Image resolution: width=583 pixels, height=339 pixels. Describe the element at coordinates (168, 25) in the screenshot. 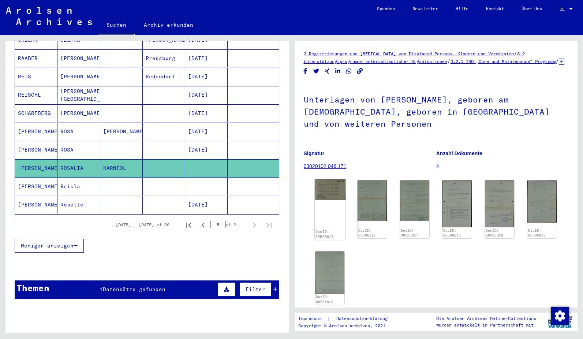

I see `a: Archiv erkunden` at that location.